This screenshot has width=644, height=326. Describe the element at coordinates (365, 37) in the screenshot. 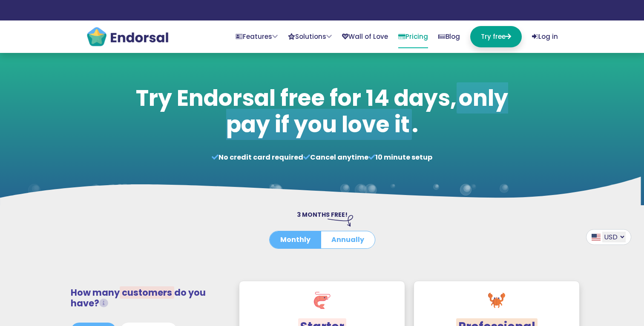

I see `a: Wall of Love` at that location.